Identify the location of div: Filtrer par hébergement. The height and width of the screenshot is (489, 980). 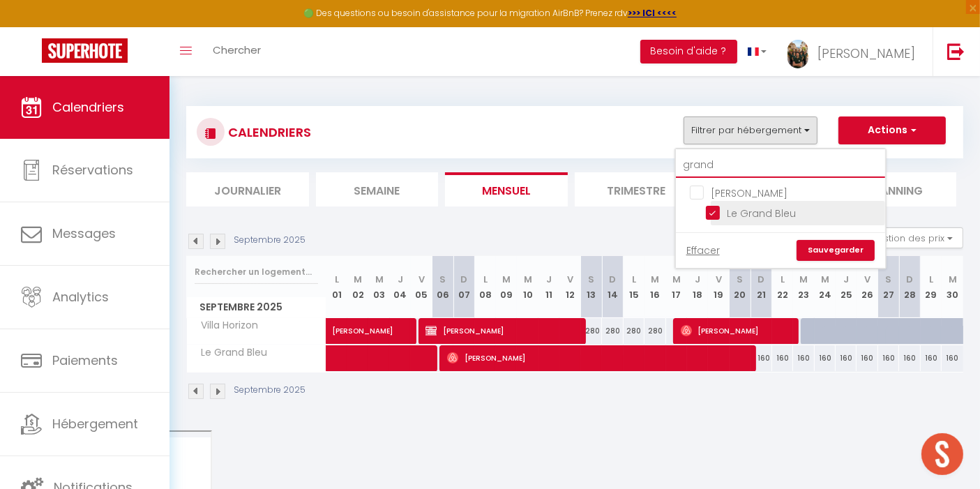
(780, 208).